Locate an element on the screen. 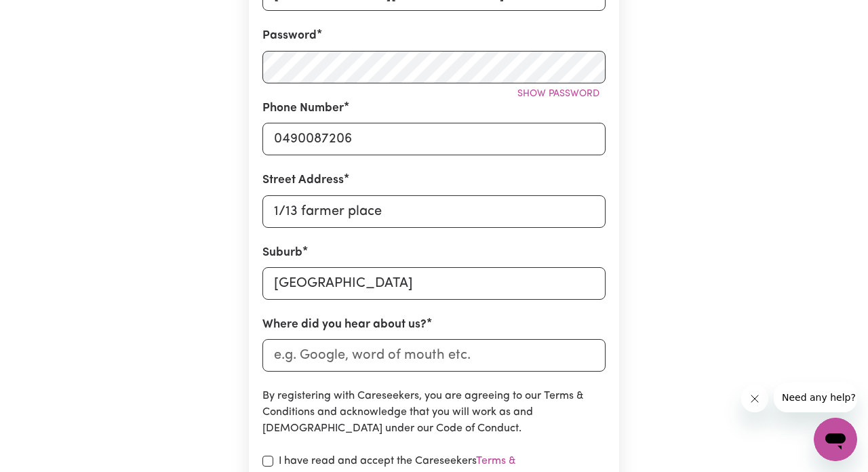 This screenshot has height=472, width=868. input: e.g. Google, word of mouth etc. is located at coordinates (434, 355).